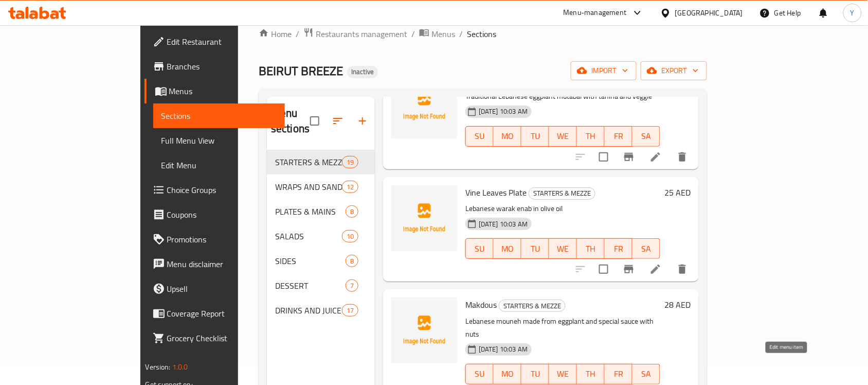 The image size is (868, 385). What do you see at coordinates (355, 34) in the screenshot?
I see `a: Restaurants management` at bounding box center [355, 34].